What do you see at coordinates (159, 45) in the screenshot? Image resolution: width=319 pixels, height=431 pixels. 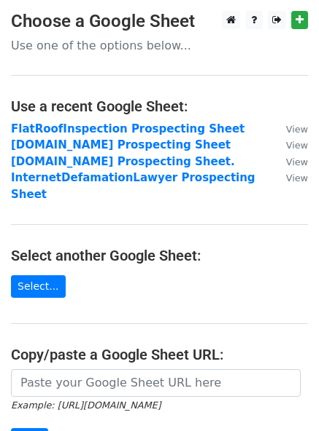 I see `p: Use one of the options below...` at bounding box center [159, 45].